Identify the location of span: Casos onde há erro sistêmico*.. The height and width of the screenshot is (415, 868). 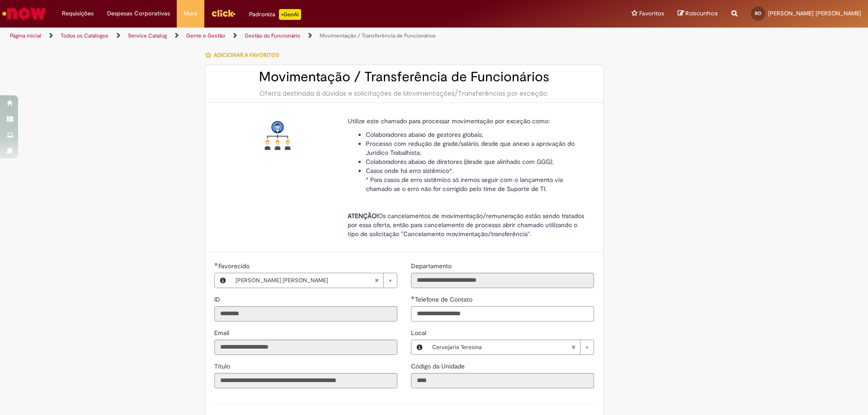
(409, 170).